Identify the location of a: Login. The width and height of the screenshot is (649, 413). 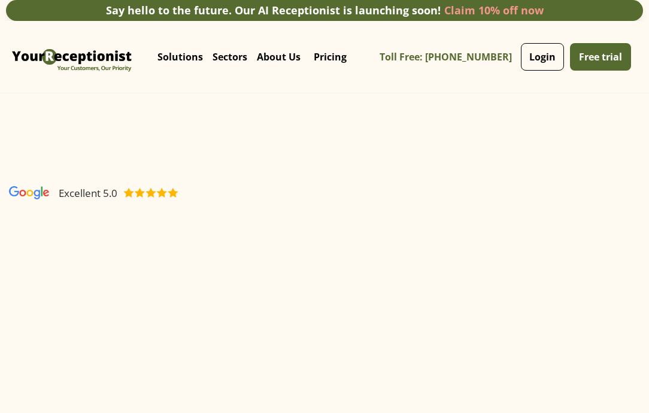
(542, 57).